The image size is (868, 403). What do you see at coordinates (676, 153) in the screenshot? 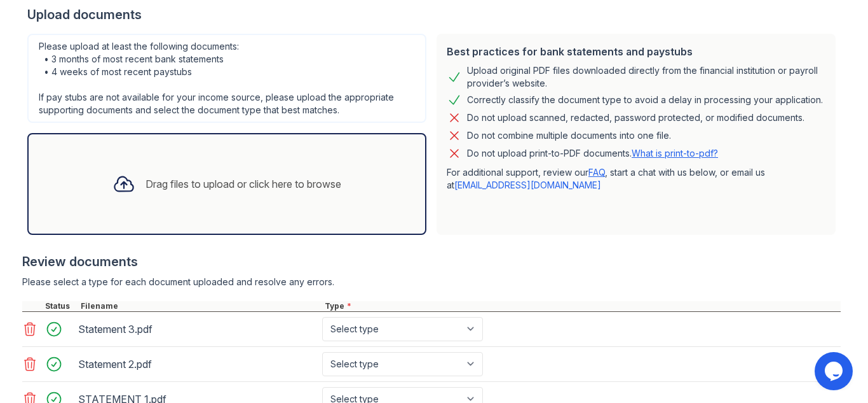
I see `a: What is print-to-pdf?` at bounding box center [676, 153].